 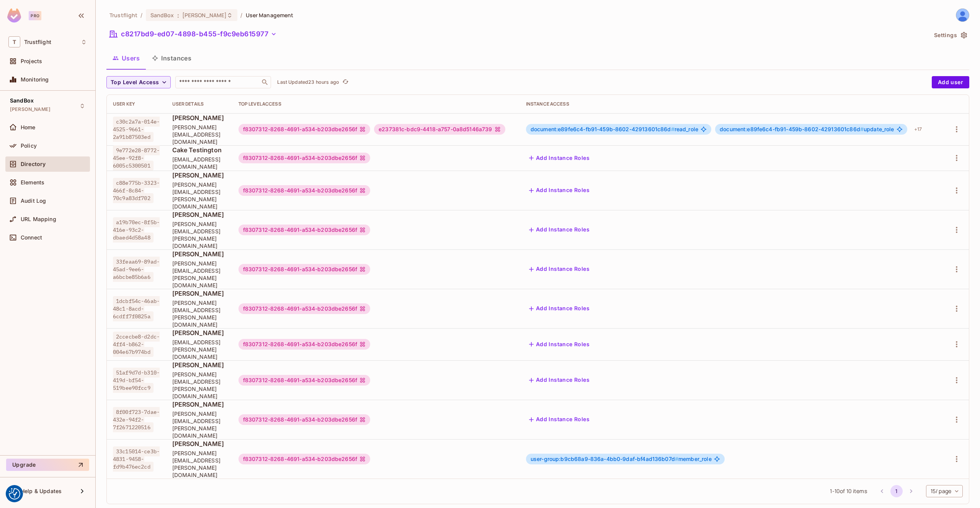 I want to click on span: 9e772e28-8772-45ee-92f8-6005c5300501, so click(x=136, y=158).